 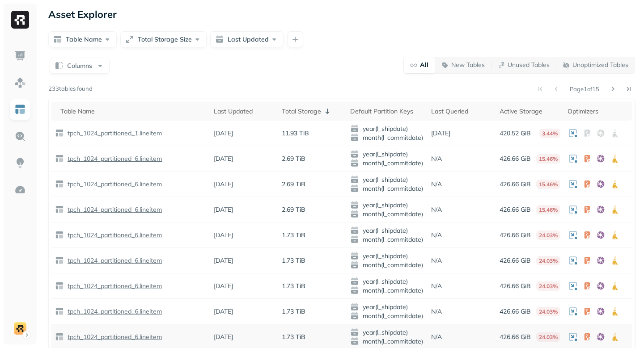 I want to click on img: Optimization, so click(x=20, y=190).